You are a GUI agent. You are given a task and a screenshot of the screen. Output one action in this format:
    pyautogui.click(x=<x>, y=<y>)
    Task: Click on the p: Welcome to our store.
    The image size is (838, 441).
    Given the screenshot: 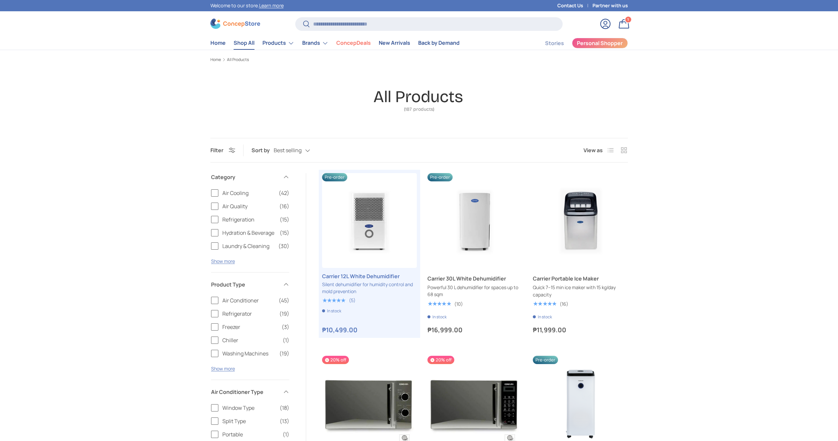 What is the action you would take?
    pyautogui.click(x=247, y=6)
    